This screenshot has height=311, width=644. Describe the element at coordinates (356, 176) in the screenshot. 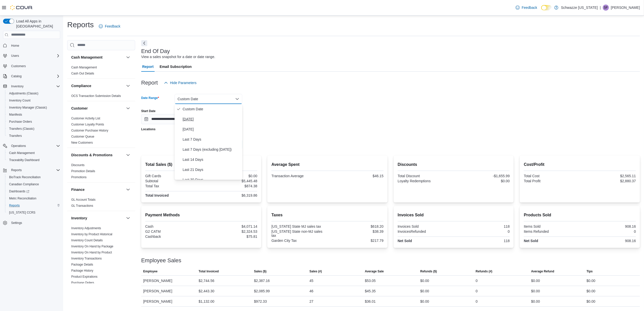

I see `div: $46.15` at that location.